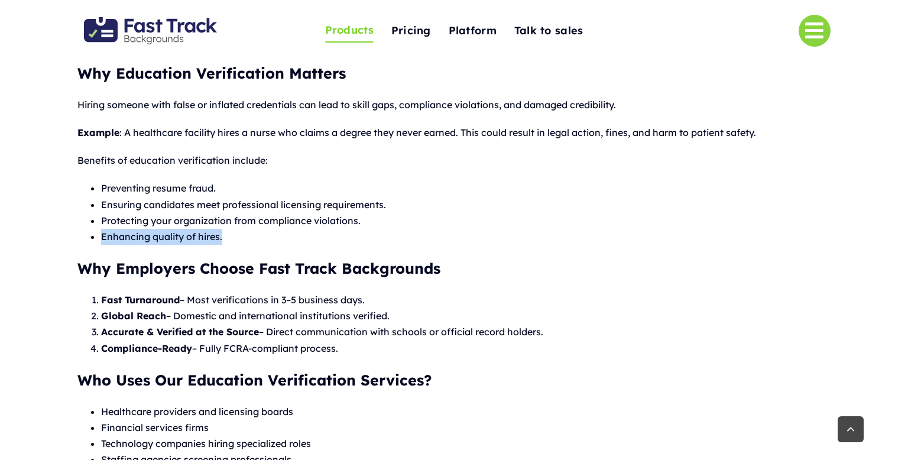 The image size is (908, 460). What do you see at coordinates (453, 132) in the screenshot?
I see `p: : A healthcare facility hires a nurse who claims a degree they never earned. This could result in...` at bounding box center [453, 132].